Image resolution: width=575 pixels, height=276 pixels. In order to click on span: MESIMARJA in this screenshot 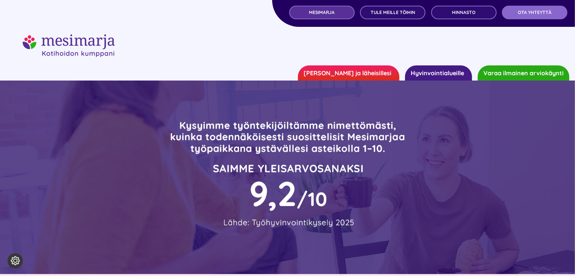, I will do `click(322, 12)`.